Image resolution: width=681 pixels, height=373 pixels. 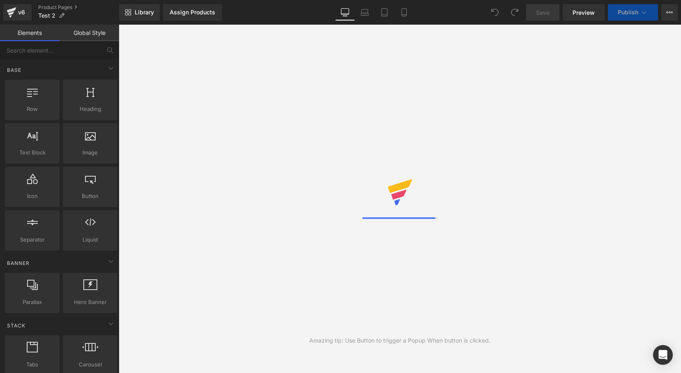 What do you see at coordinates (633, 12) in the screenshot?
I see `button: Publish` at bounding box center [633, 12].